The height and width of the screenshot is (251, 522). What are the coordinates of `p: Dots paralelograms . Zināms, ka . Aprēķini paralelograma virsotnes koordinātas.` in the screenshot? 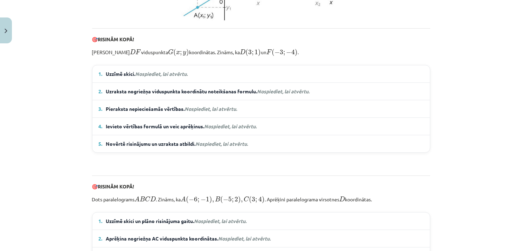 It's located at (261, 199).